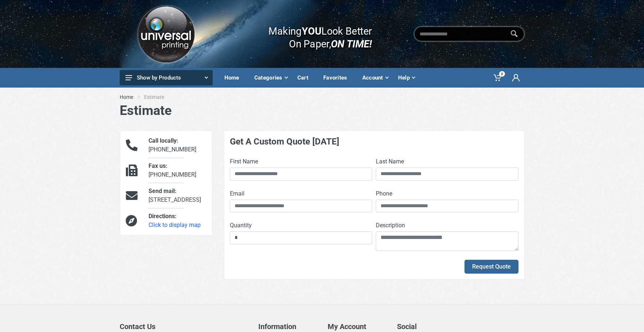  I want to click on a: Click to display map, so click(174, 225).